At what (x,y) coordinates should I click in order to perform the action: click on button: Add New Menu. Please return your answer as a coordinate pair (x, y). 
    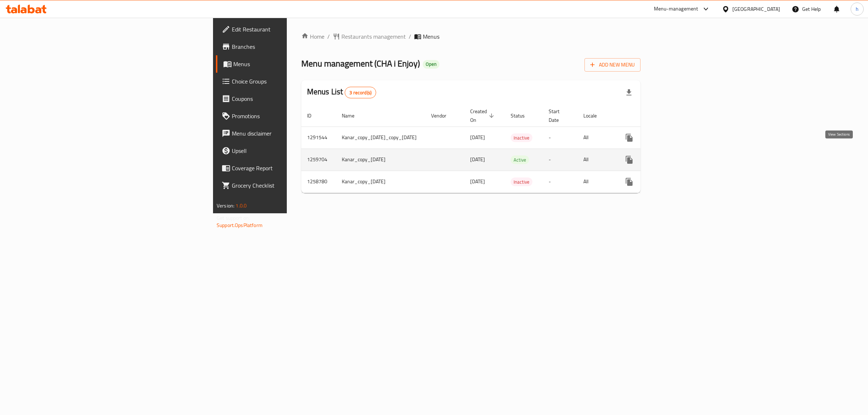
    Looking at the image, I should click on (612, 65).